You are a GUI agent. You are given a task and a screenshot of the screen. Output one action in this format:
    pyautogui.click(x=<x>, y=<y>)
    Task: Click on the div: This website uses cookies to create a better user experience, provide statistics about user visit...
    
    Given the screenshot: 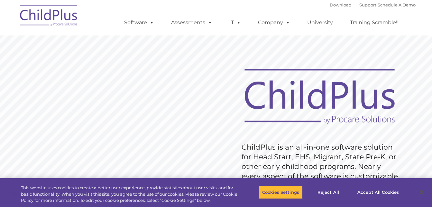 What is the action you would take?
    pyautogui.click(x=129, y=194)
    